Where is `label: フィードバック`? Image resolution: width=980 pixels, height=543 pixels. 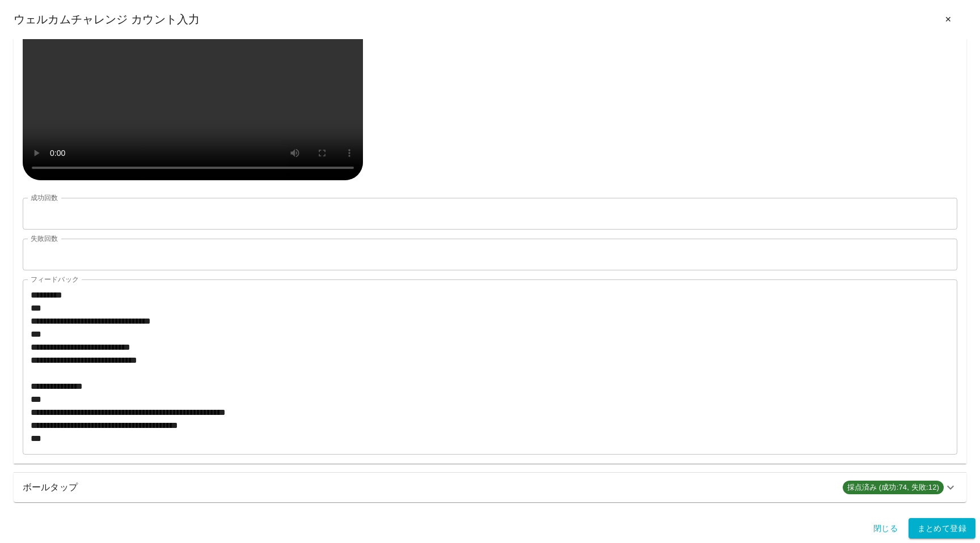
label: フィードバック is located at coordinates (54, 279).